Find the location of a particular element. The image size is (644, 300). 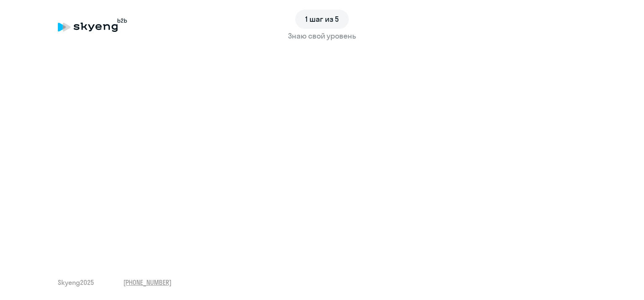

ya-tr-span: Skyeng is located at coordinates (69, 282).